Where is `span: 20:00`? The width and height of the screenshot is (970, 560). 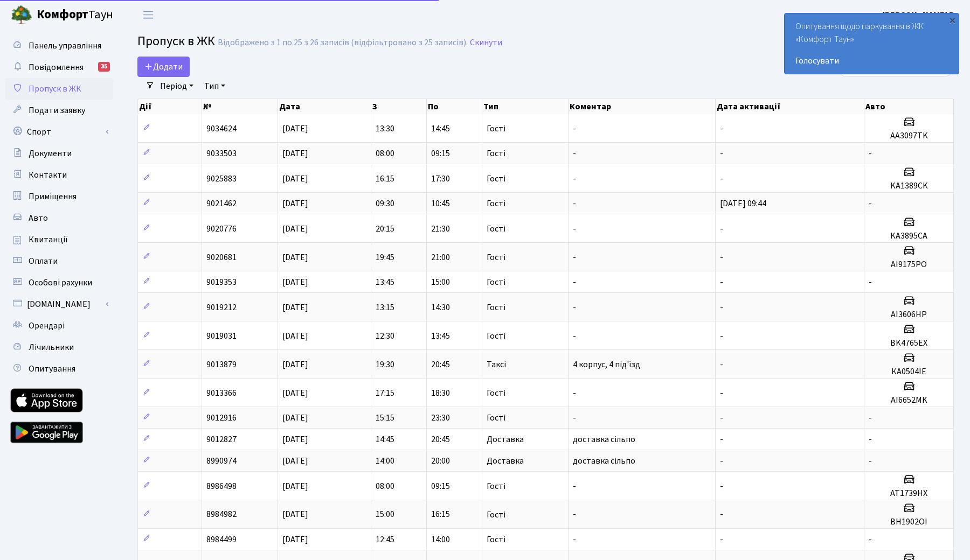
span: 20:00 is located at coordinates (440, 461).